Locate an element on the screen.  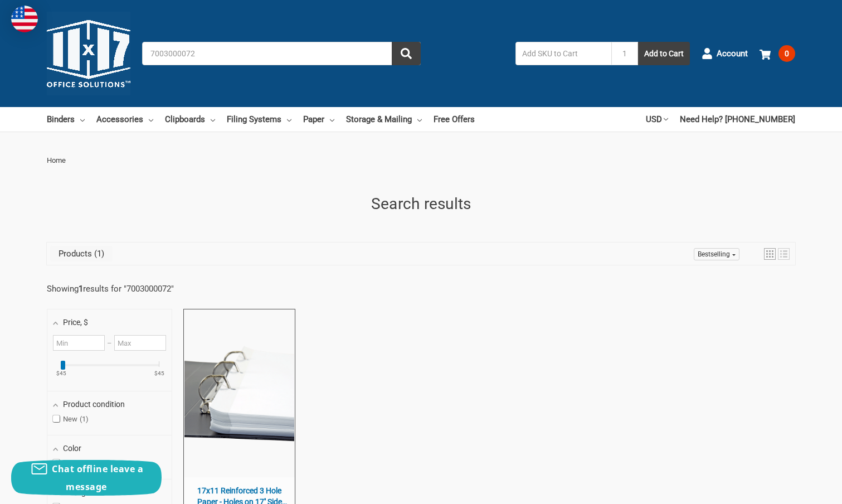
a: 7003000072 is located at coordinates (149, 289).